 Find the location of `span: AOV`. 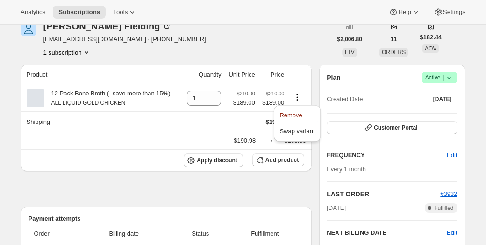

span: AOV is located at coordinates (431, 49).